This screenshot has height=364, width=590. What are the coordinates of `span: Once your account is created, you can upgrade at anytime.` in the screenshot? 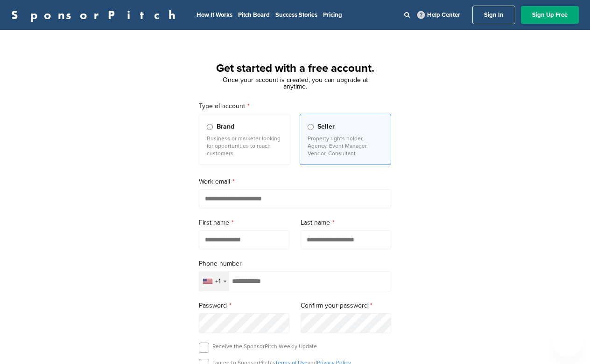 It's located at (295, 83).